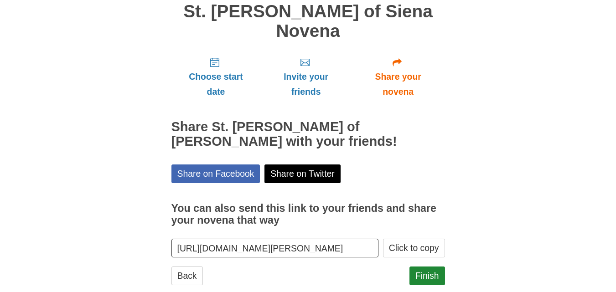 The image size is (616, 292). What do you see at coordinates (216, 84) in the screenshot?
I see `span: Choose start date` at bounding box center [216, 84].